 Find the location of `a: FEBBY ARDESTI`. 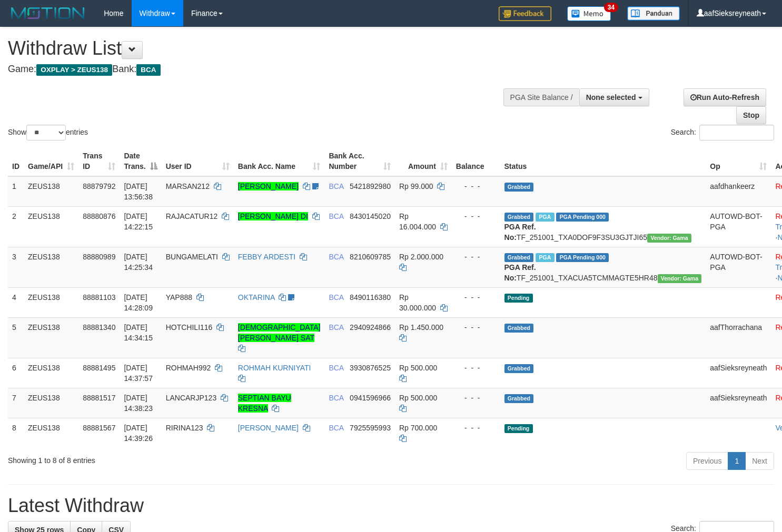

a: FEBBY ARDESTI is located at coordinates (266, 257).